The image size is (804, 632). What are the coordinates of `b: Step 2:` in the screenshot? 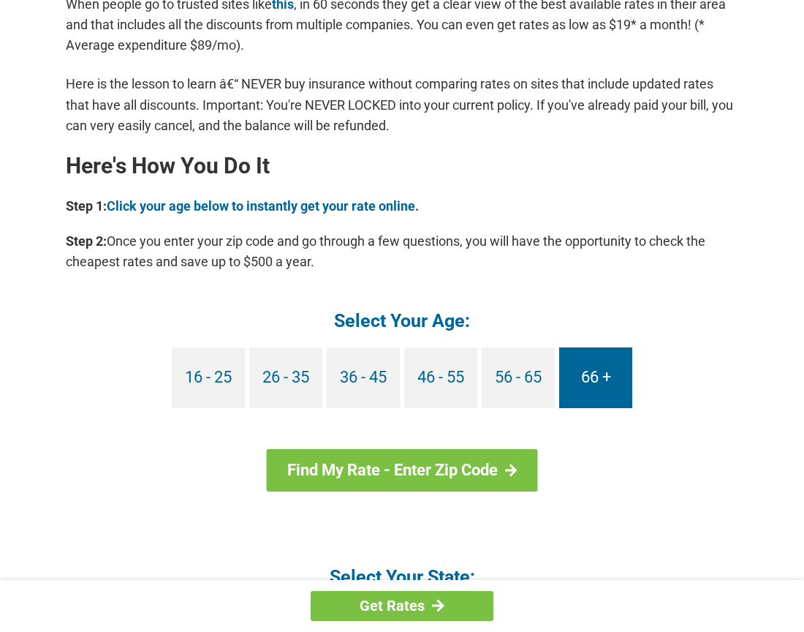 It's located at (86, 241).